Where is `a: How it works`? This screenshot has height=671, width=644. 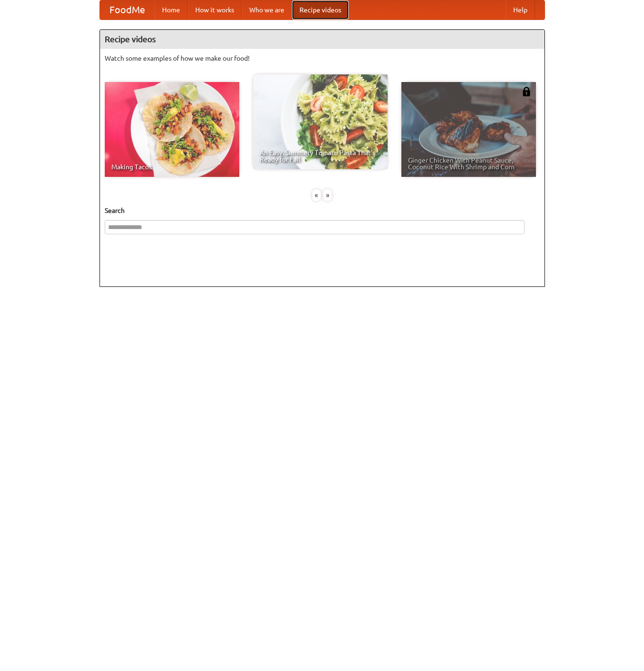
a: How it works is located at coordinates (214, 10).